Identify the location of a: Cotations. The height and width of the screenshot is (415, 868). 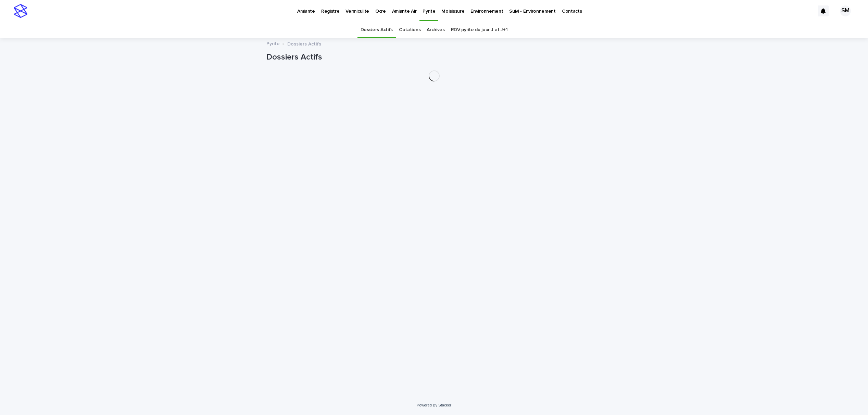
(409, 30).